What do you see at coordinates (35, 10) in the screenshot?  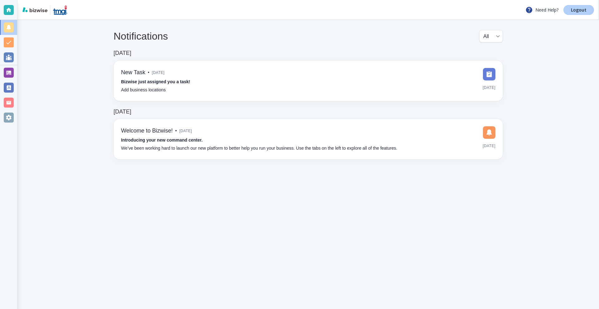 I see `img: bizwise` at bounding box center [35, 10].